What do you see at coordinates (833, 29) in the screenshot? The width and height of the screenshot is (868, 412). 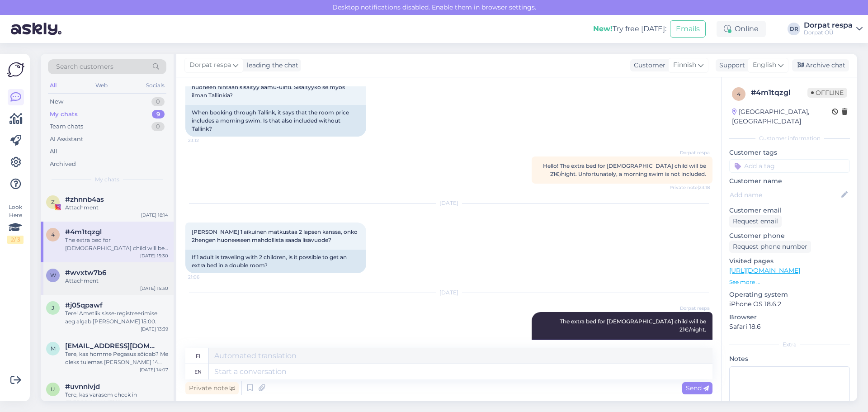 I see `a: Dorpat respaDorpat OÜ` at bounding box center [833, 29].